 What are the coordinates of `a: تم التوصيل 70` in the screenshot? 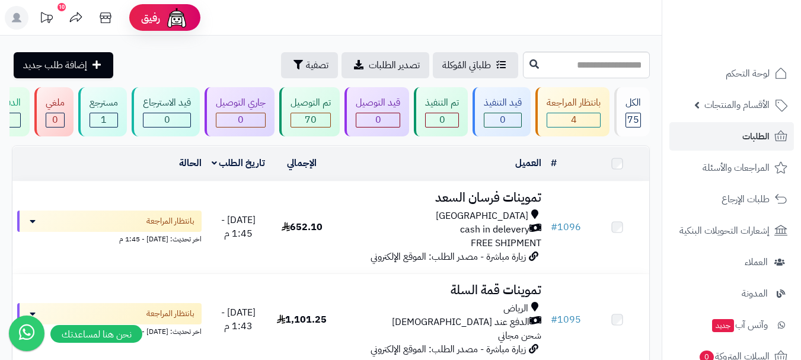 It's located at (310, 112).